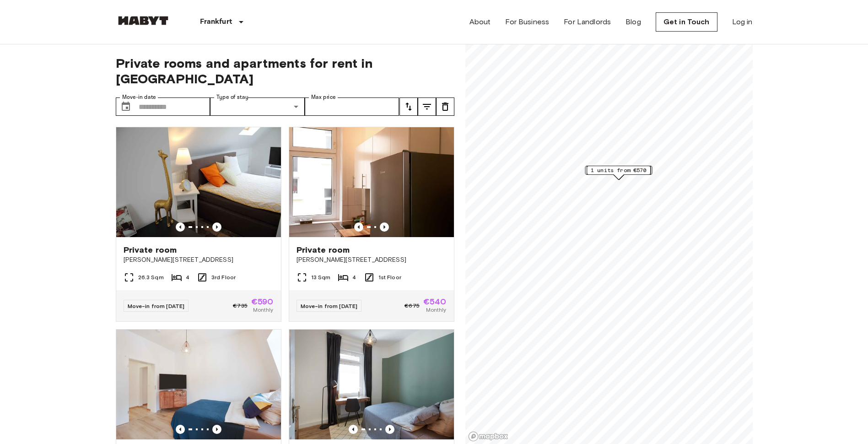 This screenshot has width=868, height=444. Describe the element at coordinates (633, 22) in the screenshot. I see `a: Blog` at that location.